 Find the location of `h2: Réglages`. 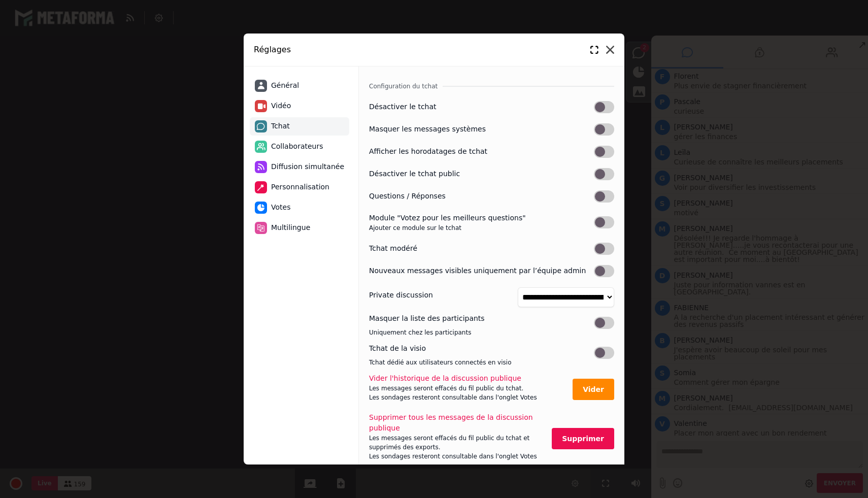

h2: Réglages is located at coordinates (418, 50).